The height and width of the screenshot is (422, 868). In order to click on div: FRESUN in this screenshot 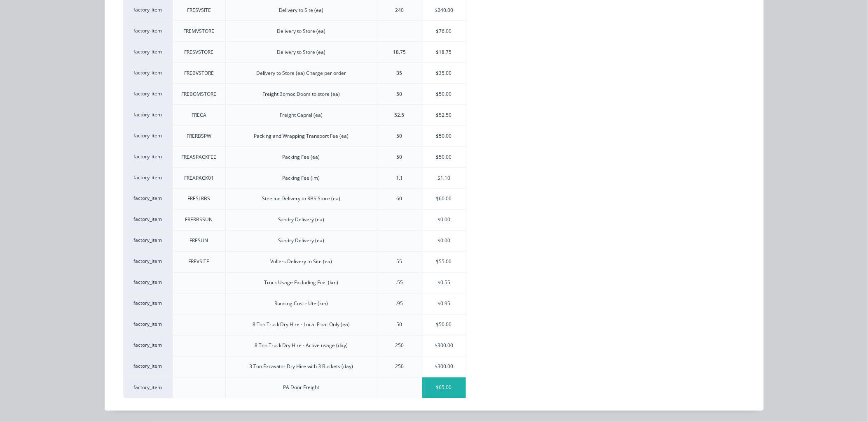, I will do `click(199, 241)`.